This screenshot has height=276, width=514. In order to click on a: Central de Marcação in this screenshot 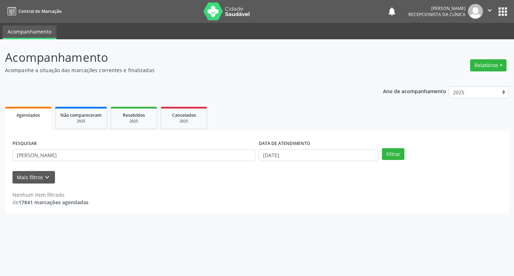, I will do `click(33, 11)`.